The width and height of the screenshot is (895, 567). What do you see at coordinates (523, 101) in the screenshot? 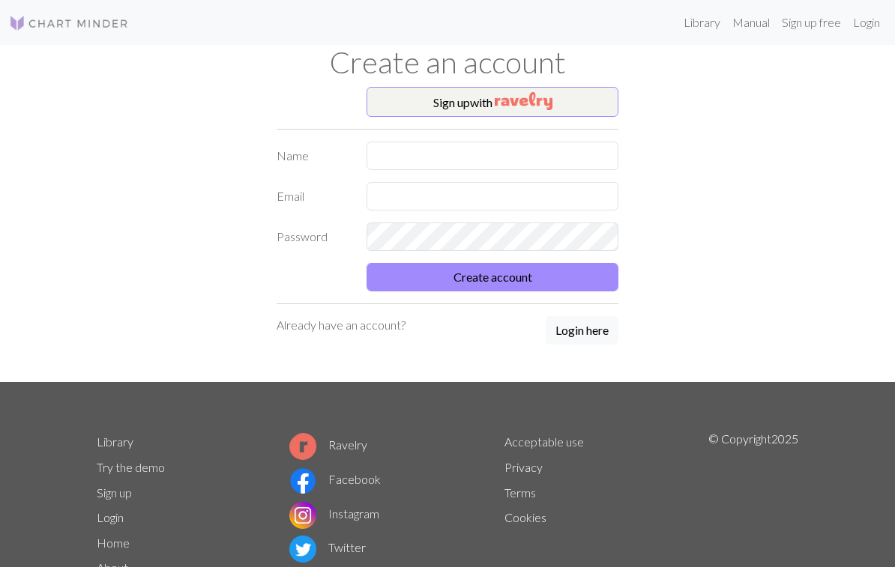
I see `img: Ravelry` at bounding box center [523, 101].